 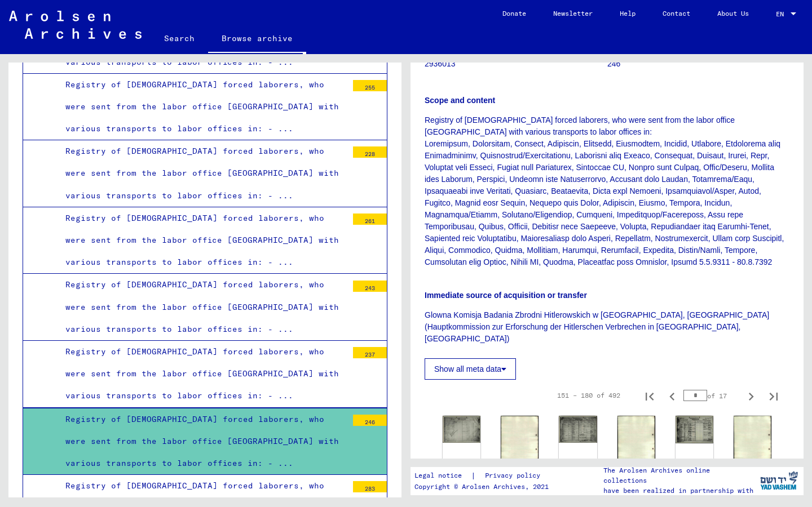 I want to click on b: Immediate source of acquisition or transfer, so click(x=506, y=295).